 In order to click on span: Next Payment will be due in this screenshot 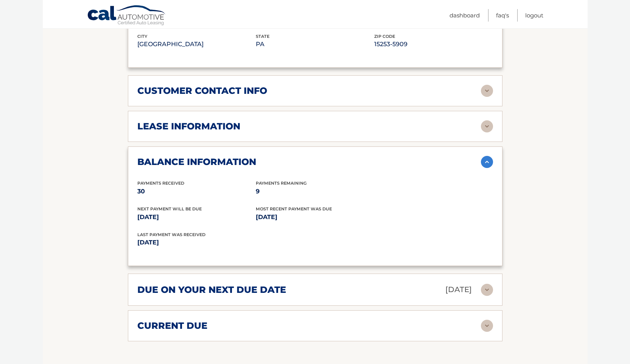, I will do `click(170, 209)`.